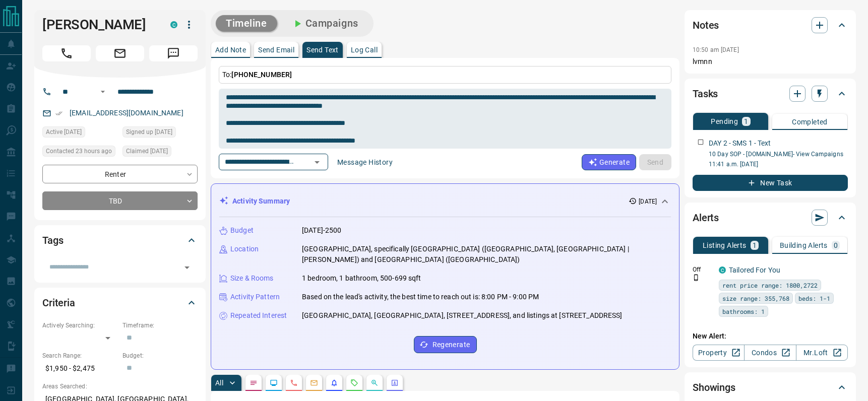 This screenshot has height=401, width=868. I want to click on button: Generate, so click(609, 162).